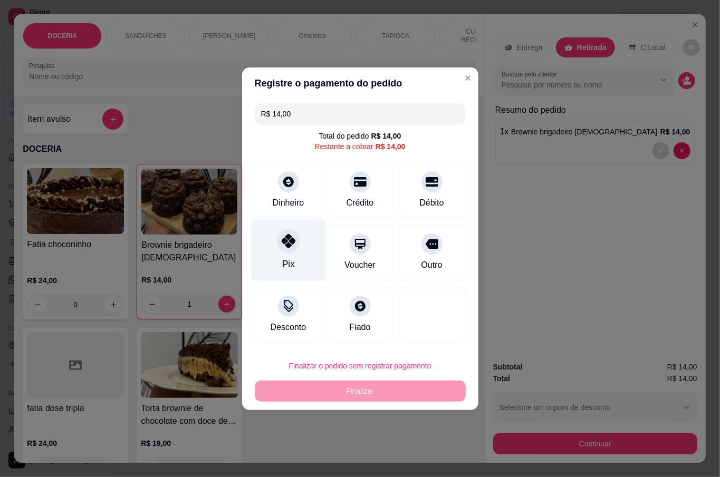  I want to click on div: Débito, so click(431, 203).